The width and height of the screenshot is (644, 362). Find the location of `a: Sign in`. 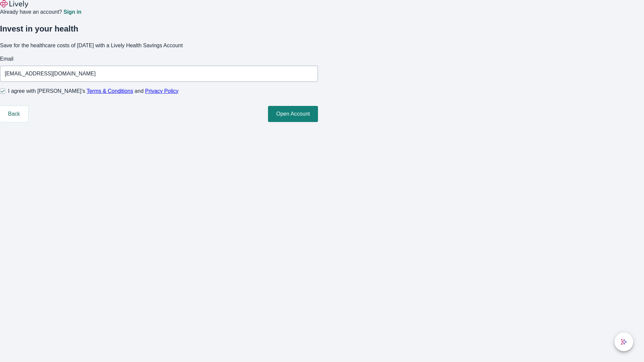

a: Sign in is located at coordinates (72, 12).